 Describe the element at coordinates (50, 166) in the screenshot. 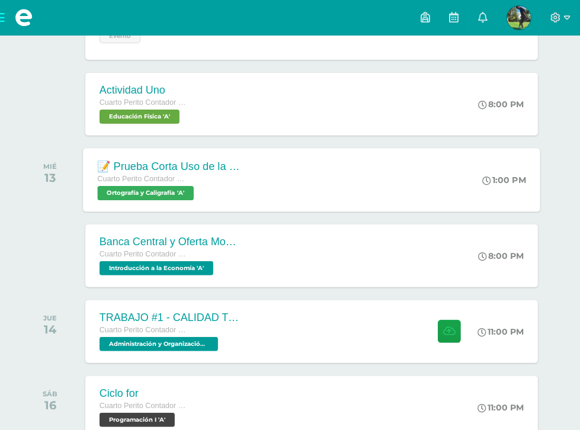

I see `div: MIÉ` at that location.